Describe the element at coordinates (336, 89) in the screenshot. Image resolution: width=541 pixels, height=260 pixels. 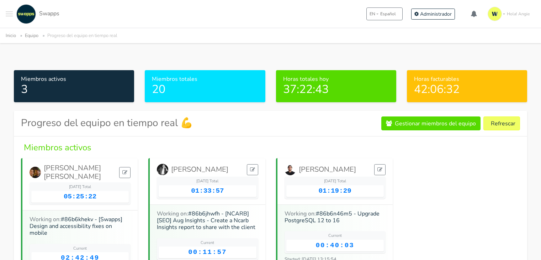
I see `h2: 37:22:43` at that location.